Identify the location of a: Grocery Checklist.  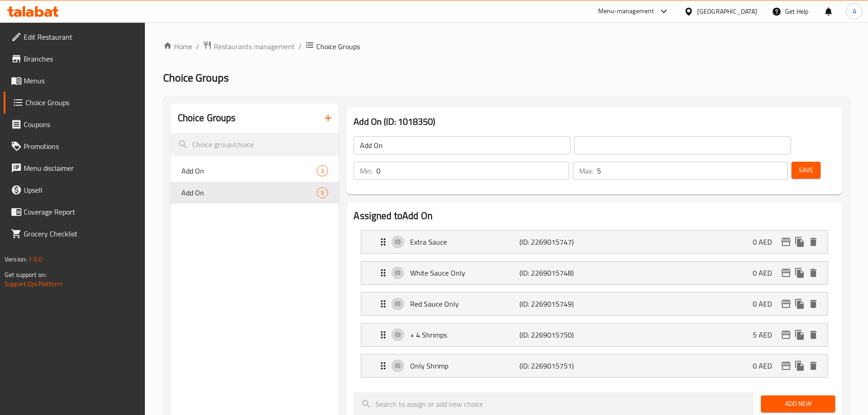
(74, 234).